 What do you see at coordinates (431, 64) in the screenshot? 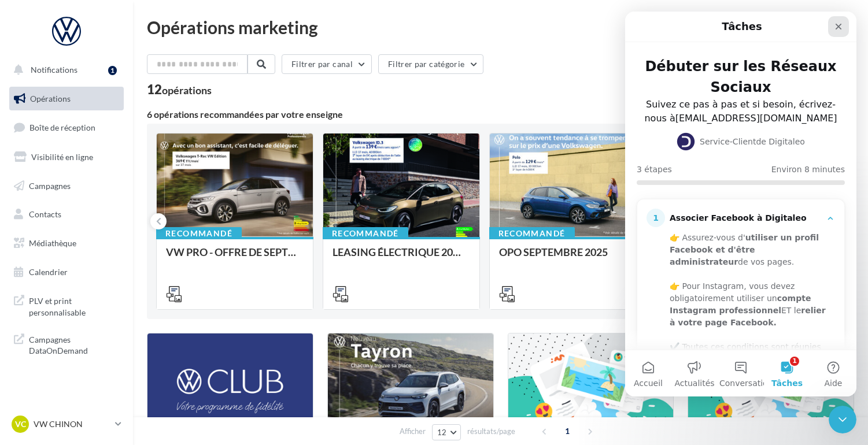
I see `button: Filtrer par catégorie` at bounding box center [431, 64].